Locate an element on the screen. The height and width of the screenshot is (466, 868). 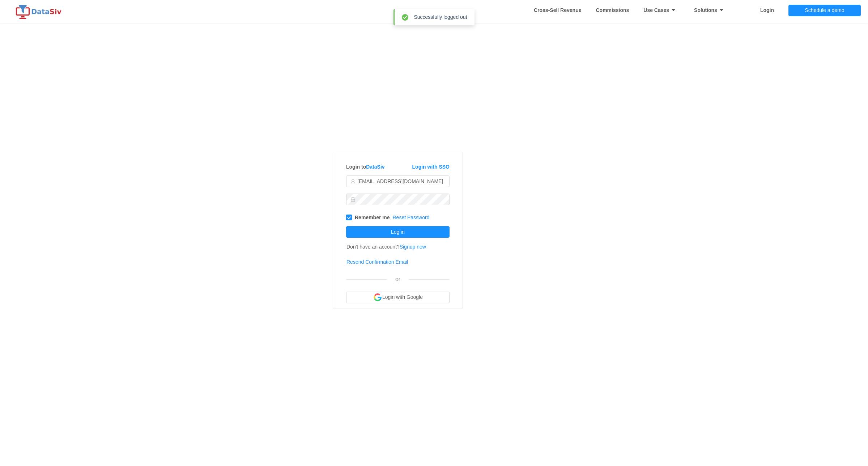
a: Reset Password is located at coordinates (411, 218).